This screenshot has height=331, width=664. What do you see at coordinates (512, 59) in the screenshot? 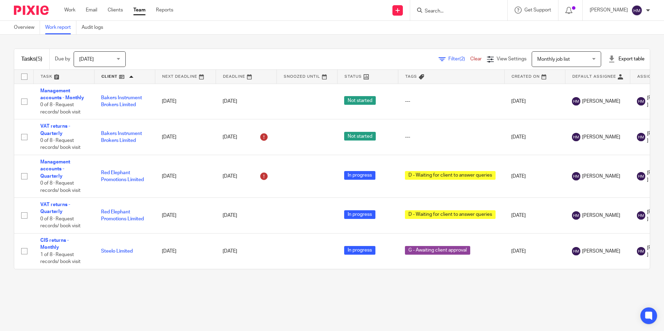
I see `span: View Settings` at bounding box center [512, 59].